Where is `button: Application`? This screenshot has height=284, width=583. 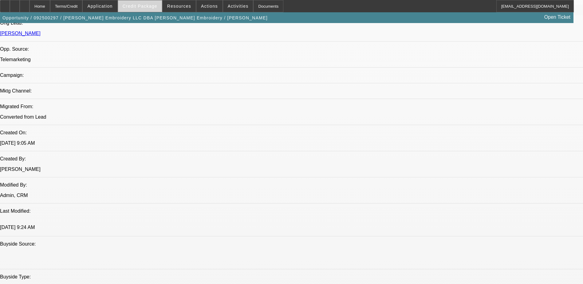
button: Application is located at coordinates (100, 6).